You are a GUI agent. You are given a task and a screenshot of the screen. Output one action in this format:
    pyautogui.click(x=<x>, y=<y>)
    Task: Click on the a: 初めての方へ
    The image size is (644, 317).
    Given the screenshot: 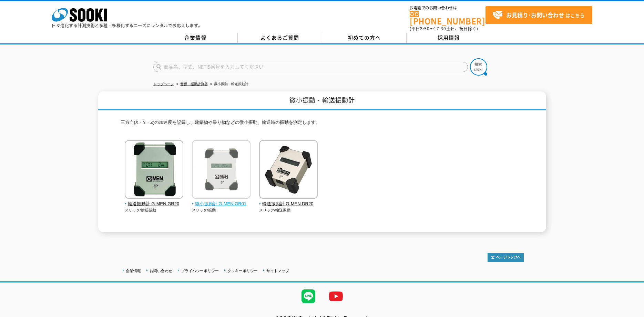 What is the action you would take?
    pyautogui.click(x=364, y=38)
    